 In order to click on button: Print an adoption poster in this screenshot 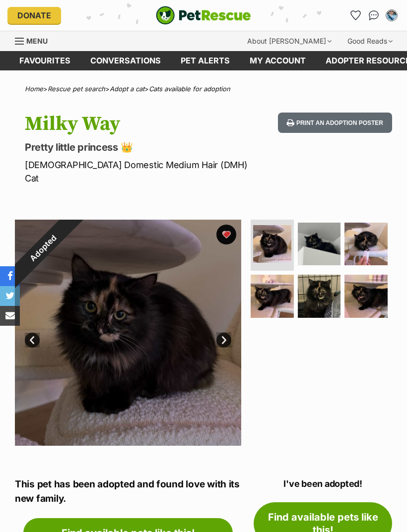, I will do `click(335, 122)`.